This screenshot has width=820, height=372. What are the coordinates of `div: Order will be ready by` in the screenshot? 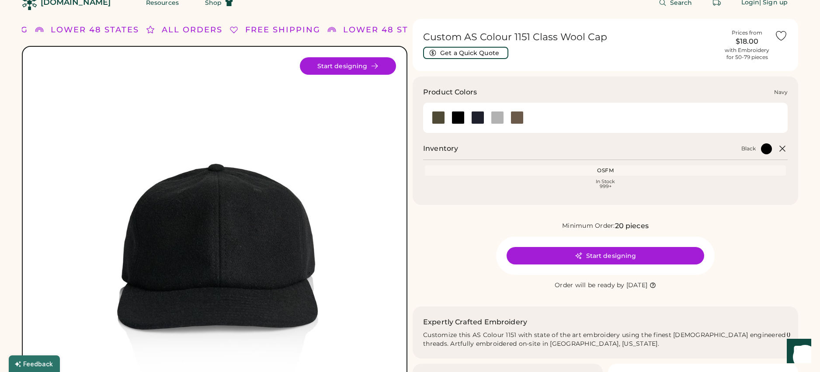 It's located at (590, 285).